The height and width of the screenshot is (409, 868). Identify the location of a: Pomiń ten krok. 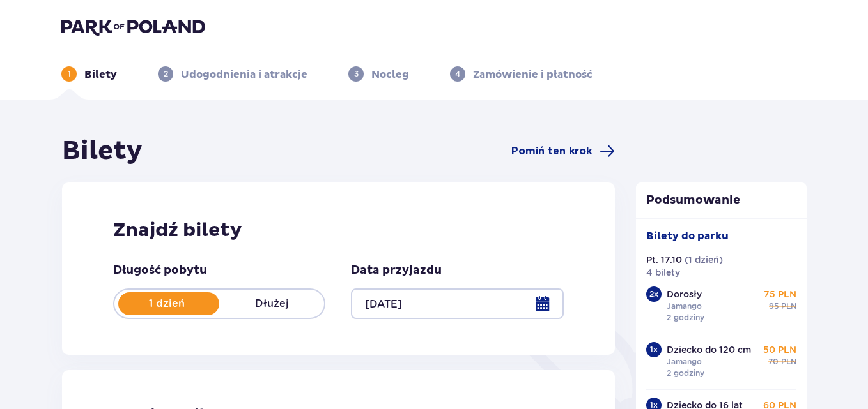
(563, 151).